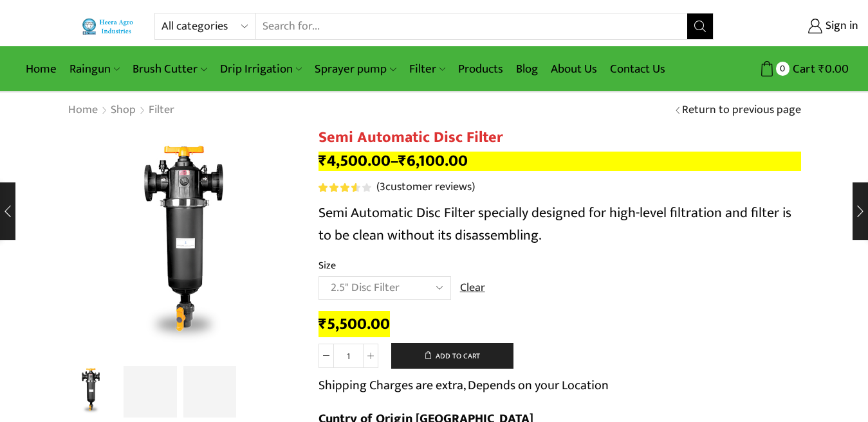 The width and height of the screenshot is (868, 422). Describe the element at coordinates (453, 356) in the screenshot. I see `button: Add to cart` at that location.